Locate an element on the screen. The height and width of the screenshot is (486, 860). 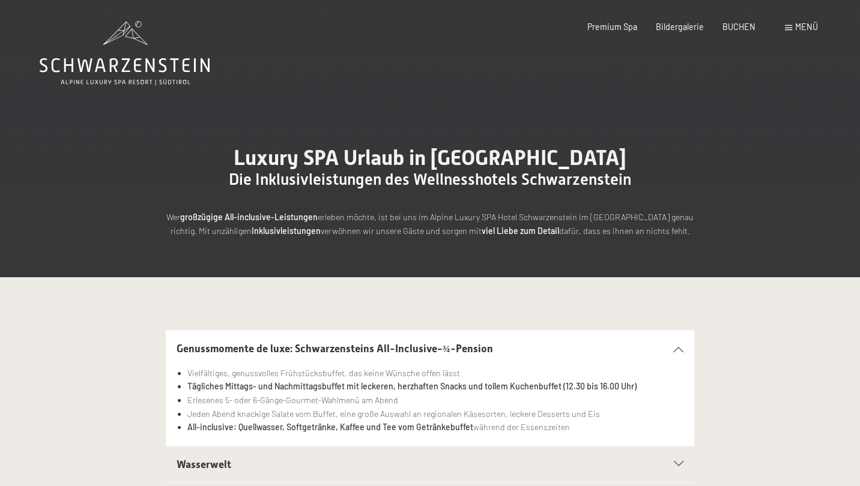
strong: Inklusivleistungen is located at coordinates (286, 231).